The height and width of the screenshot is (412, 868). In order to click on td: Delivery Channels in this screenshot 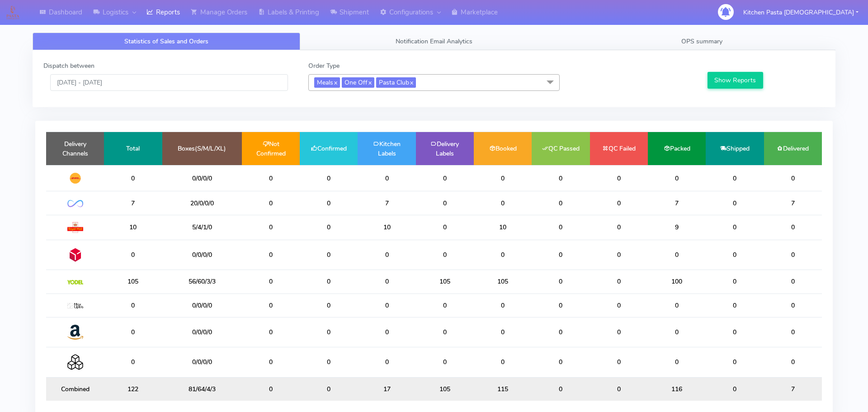, I will do `click(75, 149)`.